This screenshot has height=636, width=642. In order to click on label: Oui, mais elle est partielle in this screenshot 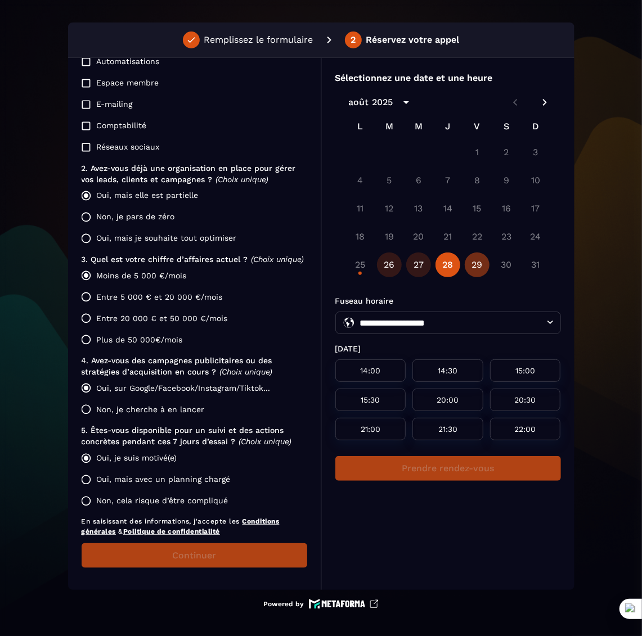, I will do `click(191, 196)`.